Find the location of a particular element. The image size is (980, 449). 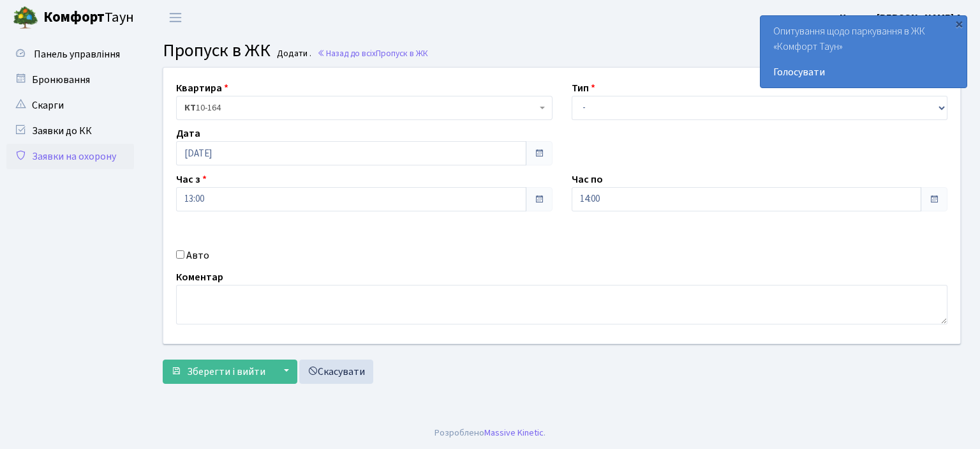

span: Панель управління is located at coordinates (76, 54).